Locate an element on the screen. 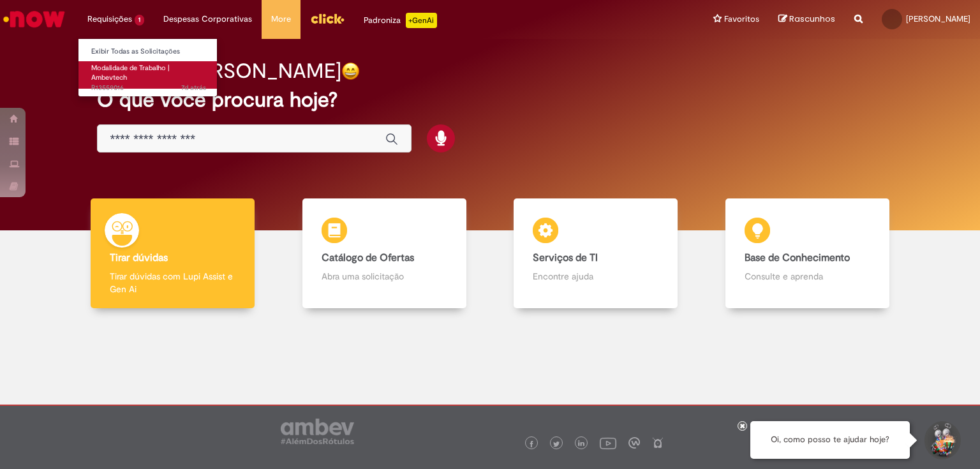  img: logo_footer_facebook.png is located at coordinates (532, 445).